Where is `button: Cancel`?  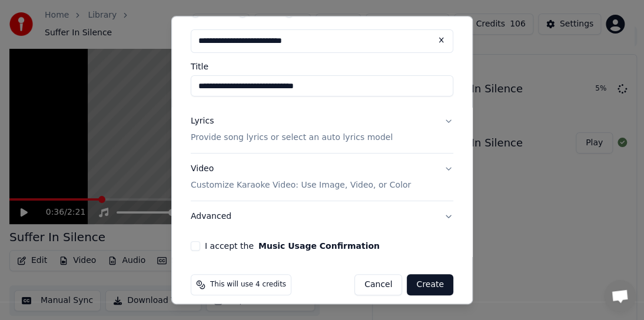 button: Cancel is located at coordinates (378, 285).